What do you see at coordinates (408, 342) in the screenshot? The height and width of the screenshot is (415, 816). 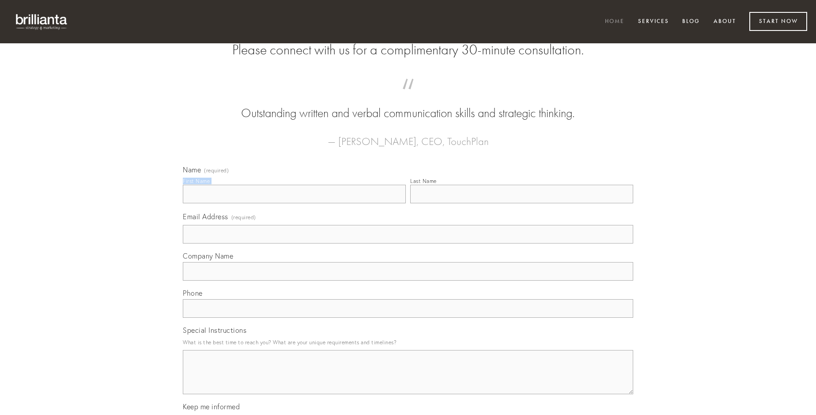 I see `p: What is the best time to reach you? What are your unique requirements and timelines?` at bounding box center [408, 342].